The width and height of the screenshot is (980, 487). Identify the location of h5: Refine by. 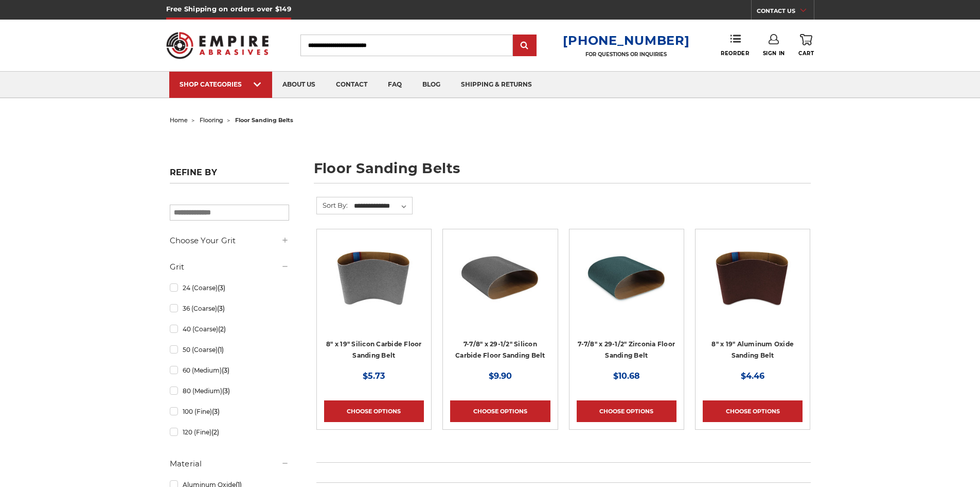
(229, 175).